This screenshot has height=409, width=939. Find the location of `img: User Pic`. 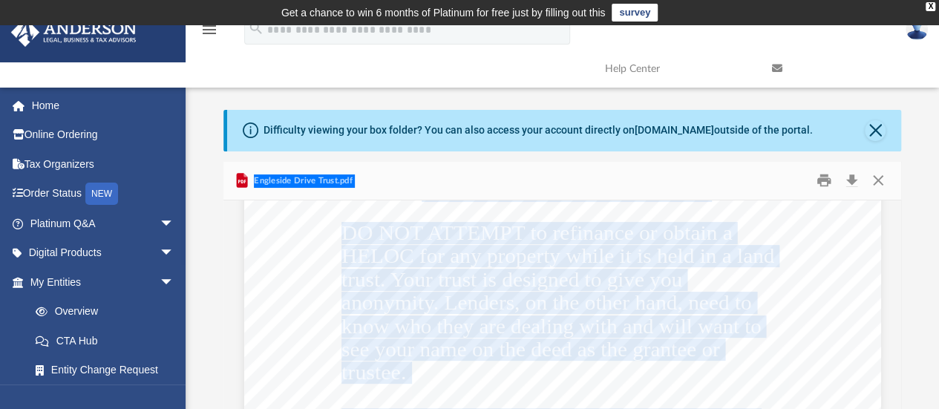

img: User Pic is located at coordinates (917, 29).